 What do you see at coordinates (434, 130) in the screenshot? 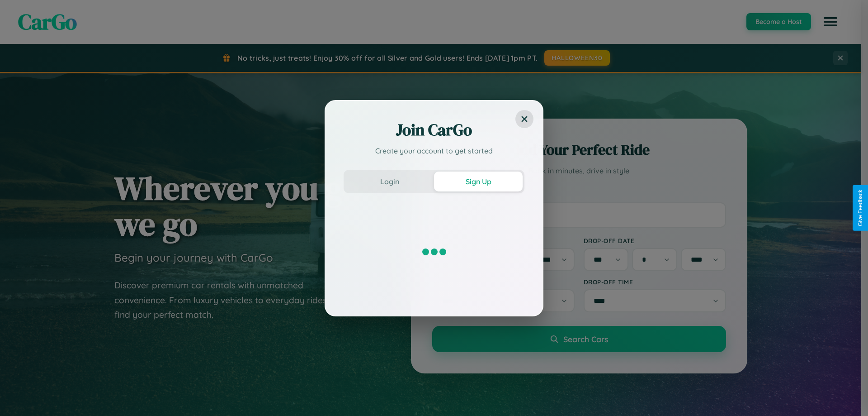
I see `h2: Join CarGo` at bounding box center [434, 130].